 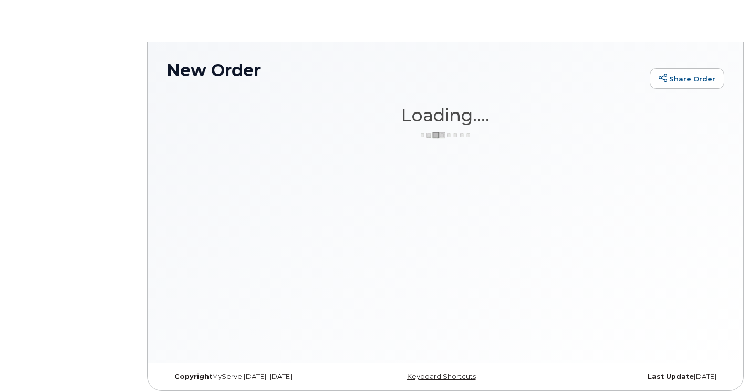 What do you see at coordinates (193, 376) in the screenshot?
I see `strong: Copyright` at bounding box center [193, 376].